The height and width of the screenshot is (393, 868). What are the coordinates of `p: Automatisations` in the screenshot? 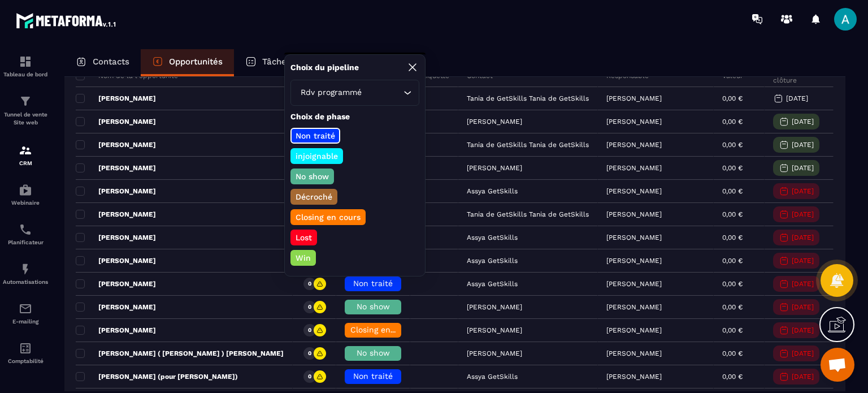 It's located at (25, 282).